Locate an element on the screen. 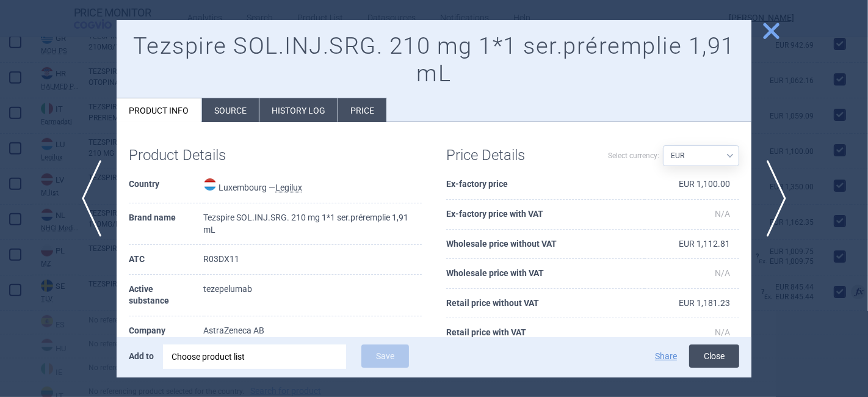 The width and height of the screenshot is (868, 397). td: EUR 1,100.00 is located at coordinates (692, 184).